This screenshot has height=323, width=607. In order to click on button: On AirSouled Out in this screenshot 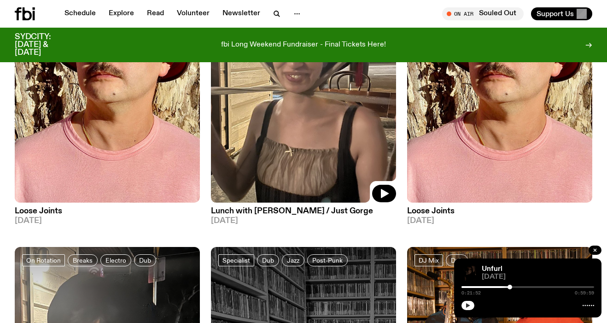, I will do `click(483, 14)`.